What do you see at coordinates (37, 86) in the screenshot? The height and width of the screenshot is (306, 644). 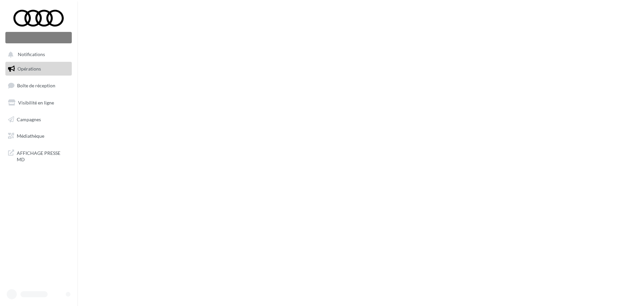 I see `span: Boîte de réception` at bounding box center [37, 86].